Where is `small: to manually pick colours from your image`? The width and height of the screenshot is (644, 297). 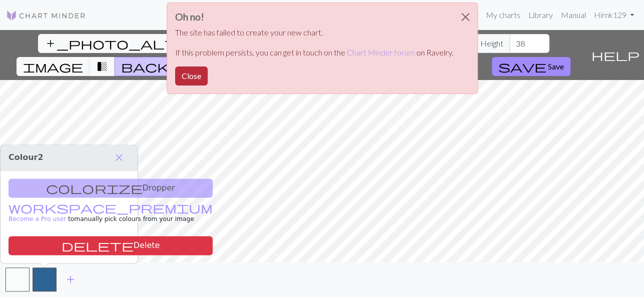 small: to manually pick colours from your image is located at coordinates (110, 214).